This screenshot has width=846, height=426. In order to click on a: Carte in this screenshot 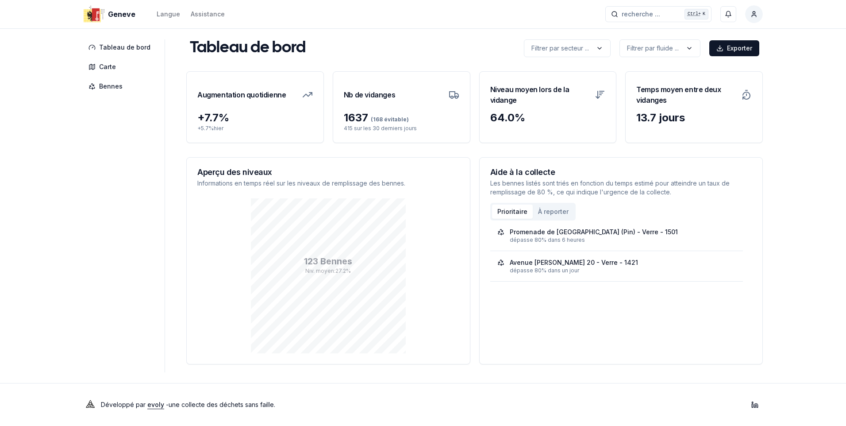, I will do `click(121, 67)`.